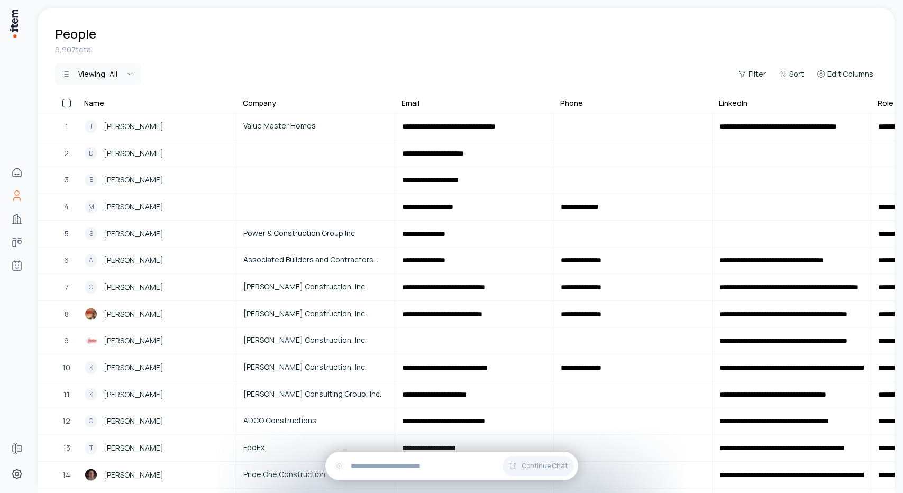 Image resolution: width=903 pixels, height=493 pixels. I want to click on div: Continue Chat, so click(452, 466).